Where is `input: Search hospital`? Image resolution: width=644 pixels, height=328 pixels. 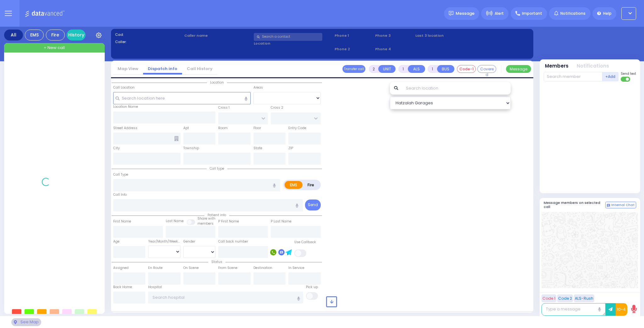 input: Search hospital is located at coordinates (226, 298).